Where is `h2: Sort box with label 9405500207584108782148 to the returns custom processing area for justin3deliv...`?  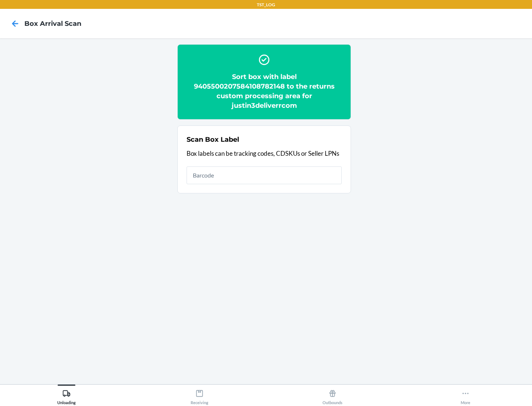
h2: Sort box with label 9405500207584108782148 to the returns custom processing area for justin3deliv... is located at coordinates (264, 91).